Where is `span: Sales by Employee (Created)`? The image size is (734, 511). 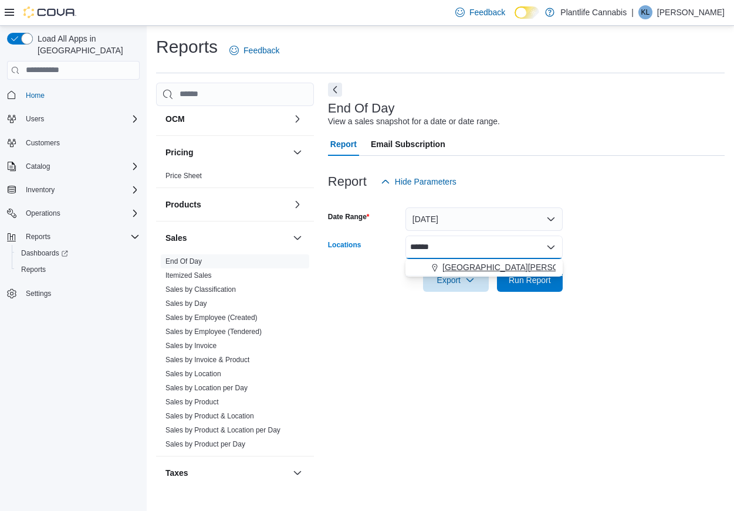 span: Sales by Employee (Created) is located at coordinates (211, 318).